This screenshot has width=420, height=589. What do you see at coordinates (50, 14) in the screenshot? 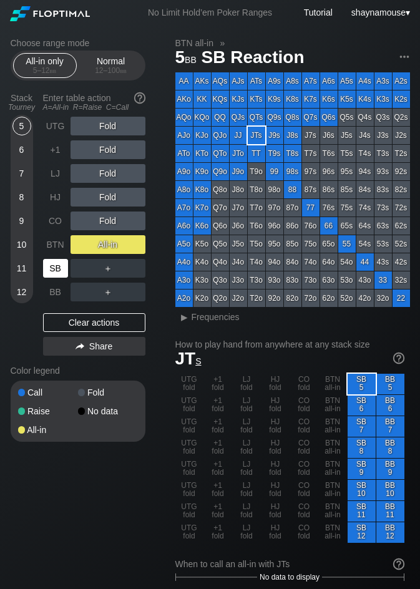
I see `img: Floptimal logo` at bounding box center [50, 14].